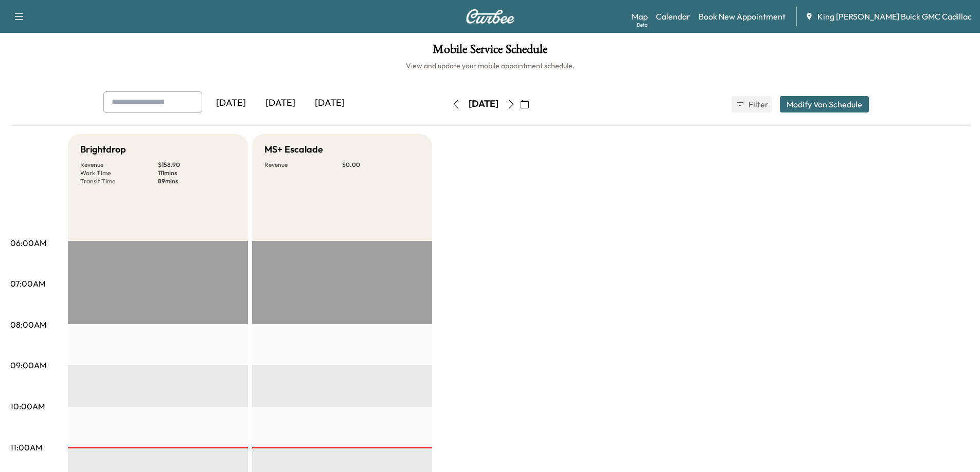 This screenshot has height=472, width=980. What do you see at coordinates (28, 366) in the screenshot?
I see `p: 09:00AM` at bounding box center [28, 366].